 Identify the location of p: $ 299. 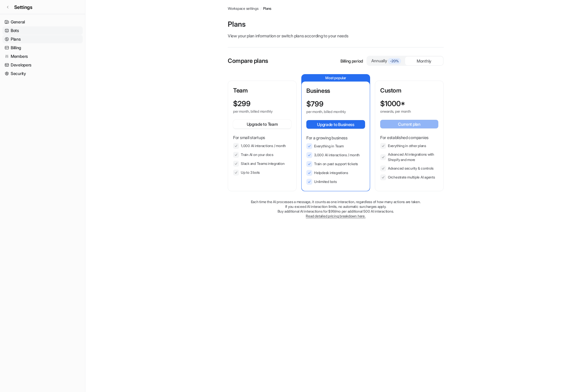
(242, 104).